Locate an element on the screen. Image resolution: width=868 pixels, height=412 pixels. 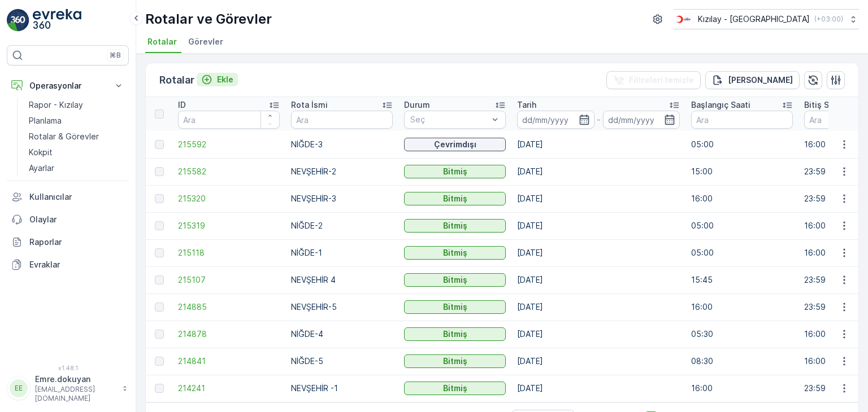
a: Kullanıcılar is located at coordinates (68, 197).